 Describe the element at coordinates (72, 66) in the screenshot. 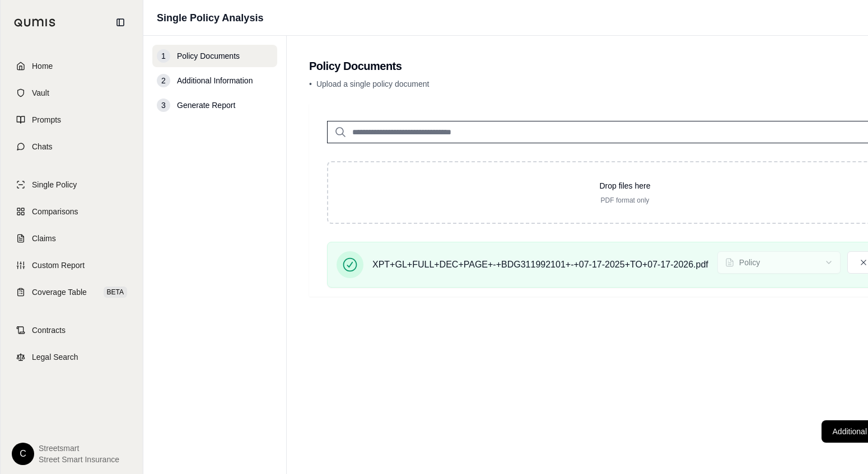

I see `a: Home` at that location.